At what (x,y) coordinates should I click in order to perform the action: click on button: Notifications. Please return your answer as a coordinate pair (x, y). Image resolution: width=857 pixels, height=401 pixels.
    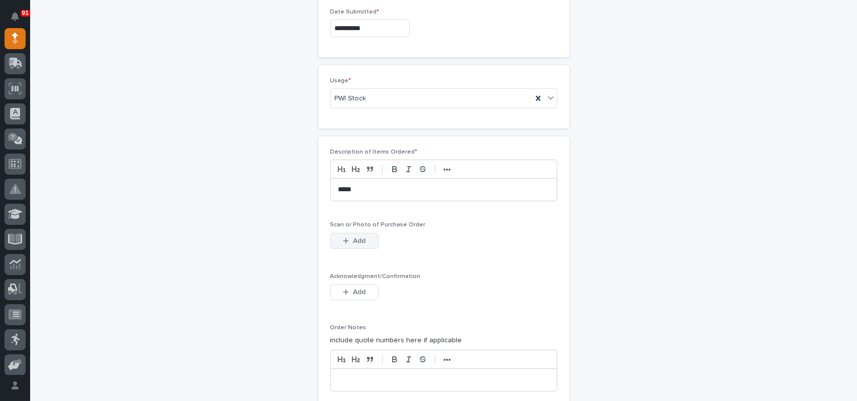
    Looking at the image, I should click on (15, 17).